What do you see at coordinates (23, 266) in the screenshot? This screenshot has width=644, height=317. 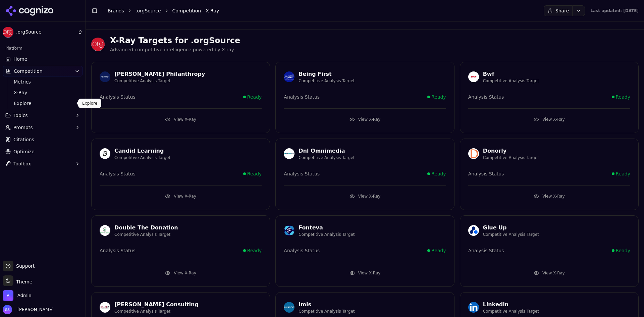 I see `span: Support` at bounding box center [23, 266].